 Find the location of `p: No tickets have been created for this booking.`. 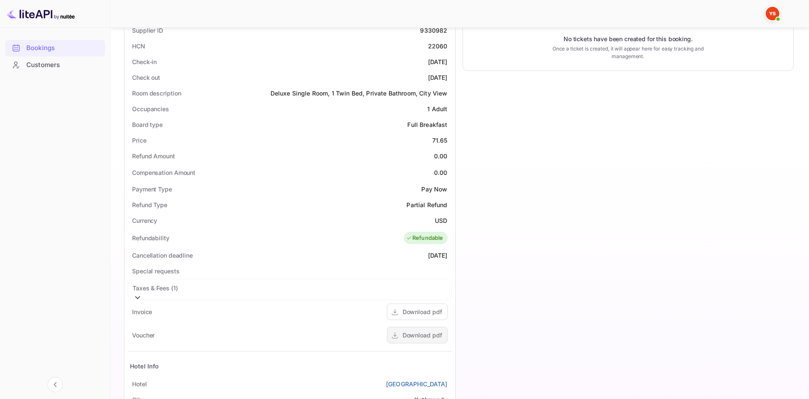

p: No tickets have been created for this booking. is located at coordinates (628, 39).